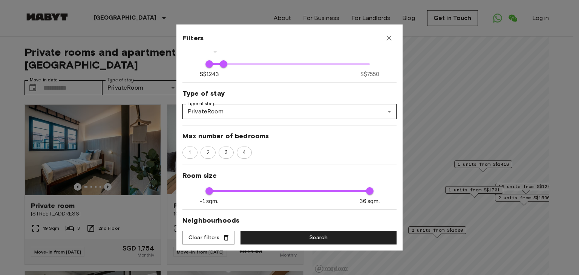 Image resolution: width=579 pixels, height=275 pixels. Describe the element at coordinates (226, 153) in the screenshot. I see `div: 3` at that location.